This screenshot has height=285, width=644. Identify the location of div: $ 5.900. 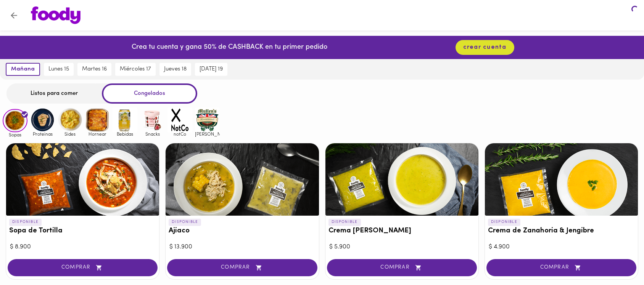
(402, 247).